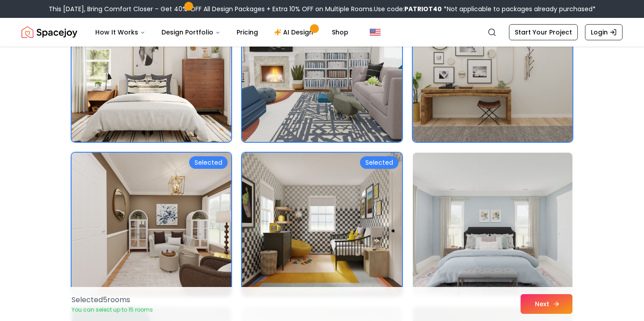 Image resolution: width=644 pixels, height=321 pixels. What do you see at coordinates (49, 32) in the screenshot?
I see `a: Spacejoy` at bounding box center [49, 32].